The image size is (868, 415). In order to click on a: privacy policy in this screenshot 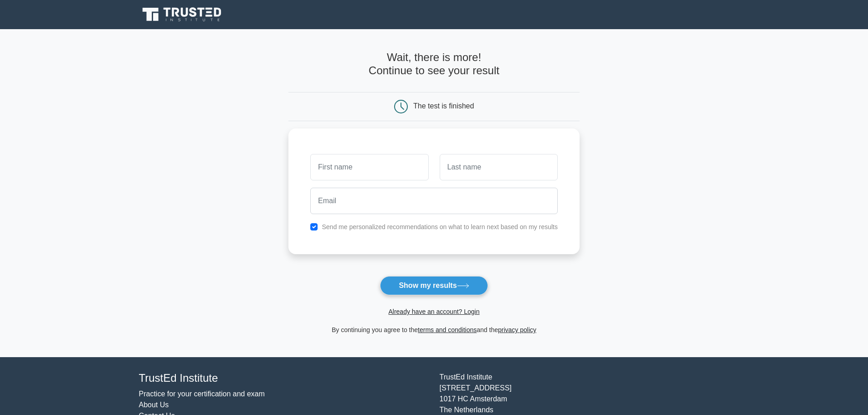, I will do `click(517, 330)`.